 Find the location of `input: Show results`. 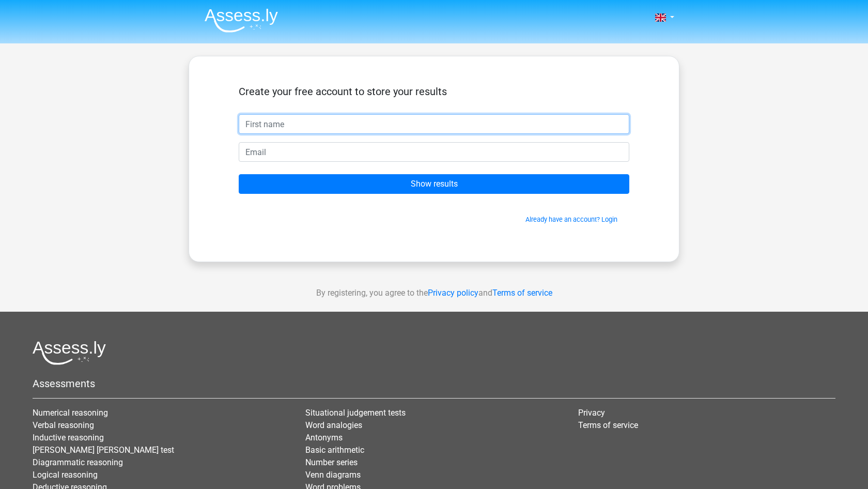

input: Show results is located at coordinates (434, 184).